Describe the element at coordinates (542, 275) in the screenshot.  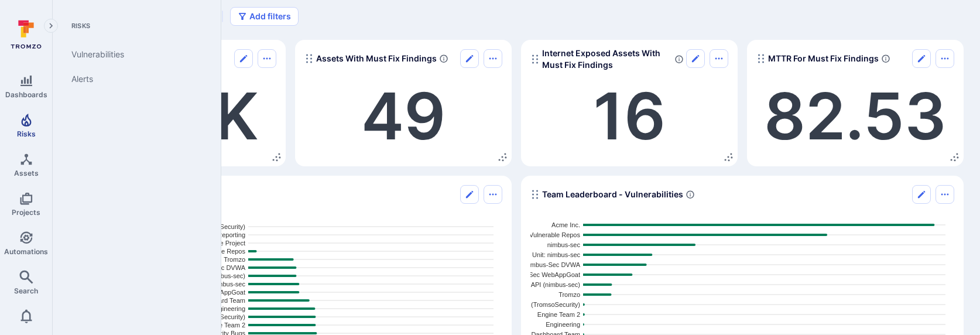
I see `text: Nimbus-Sec WebAppGoat` at that location.